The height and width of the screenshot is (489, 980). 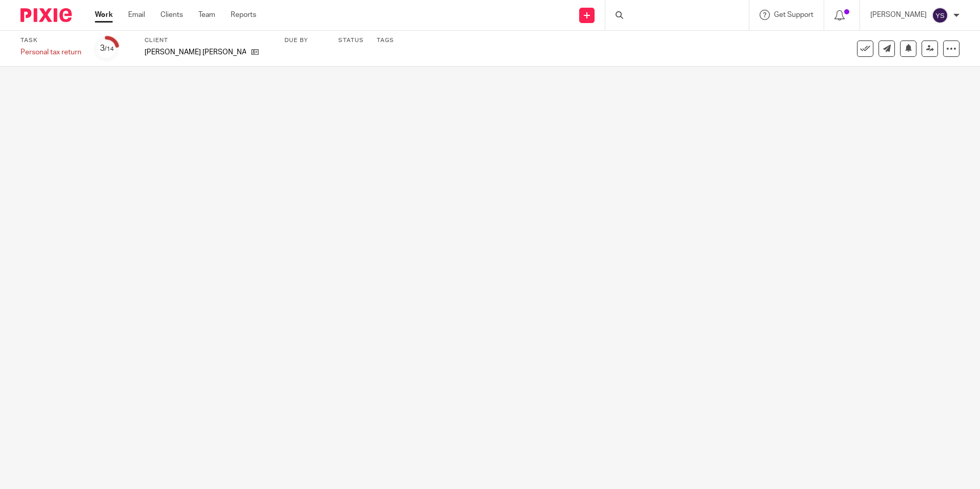 I want to click on label: Status, so click(x=351, y=40).